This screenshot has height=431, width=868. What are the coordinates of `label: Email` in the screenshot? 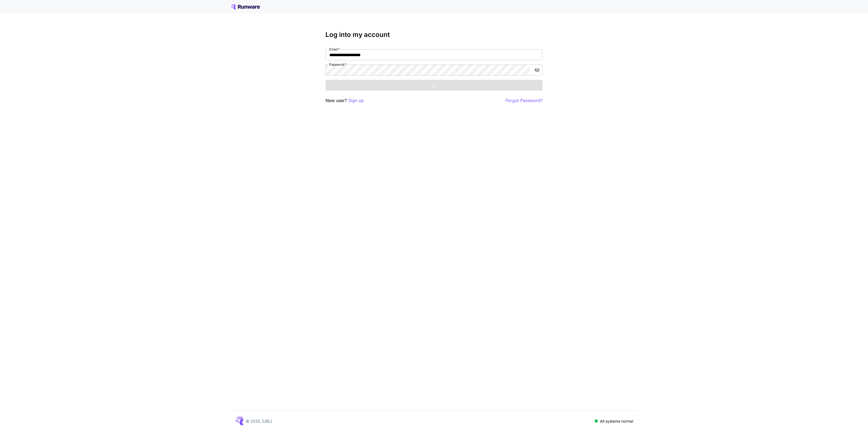 It's located at (335, 49).